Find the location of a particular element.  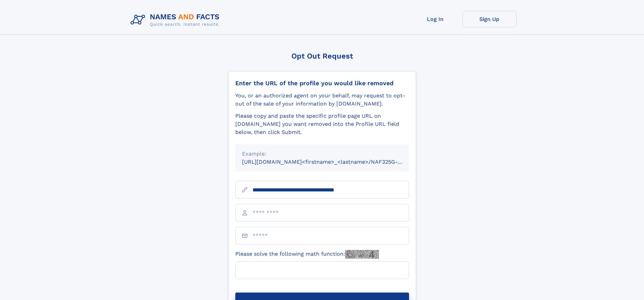

img: Logo Names and Facts is located at coordinates (176, 20).